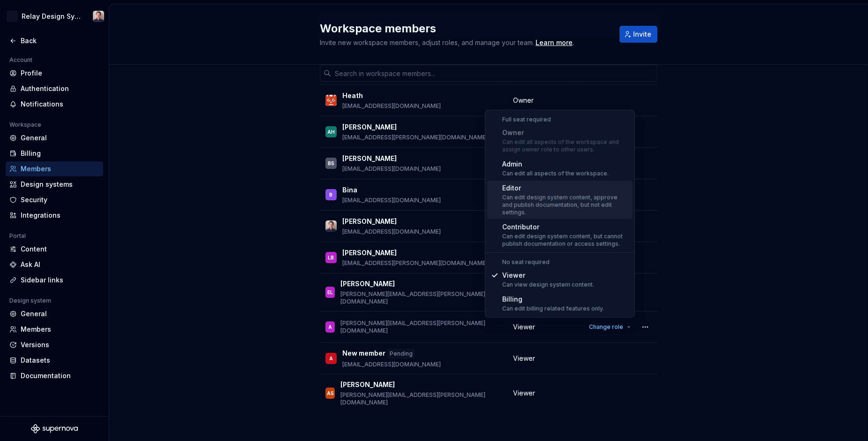 This screenshot has height=441, width=868. Describe the element at coordinates (331, 164) in the screenshot. I see `div: BS` at that location.